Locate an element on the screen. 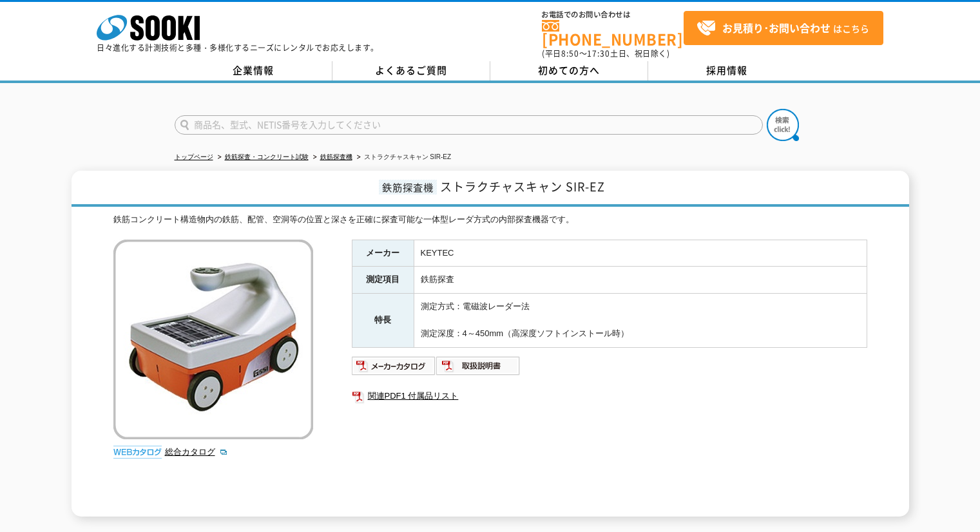 The width and height of the screenshot is (980, 532). span: はこちら is located at coordinates (782, 29).